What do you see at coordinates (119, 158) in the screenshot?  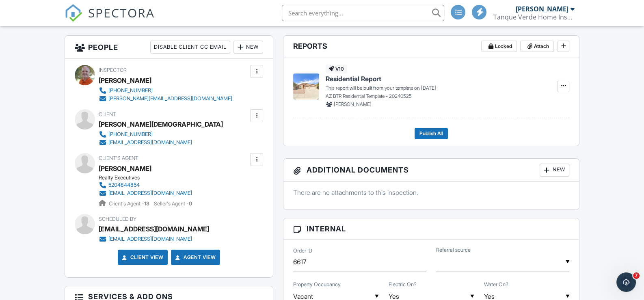 I see `span: Client's Agent` at bounding box center [119, 158].